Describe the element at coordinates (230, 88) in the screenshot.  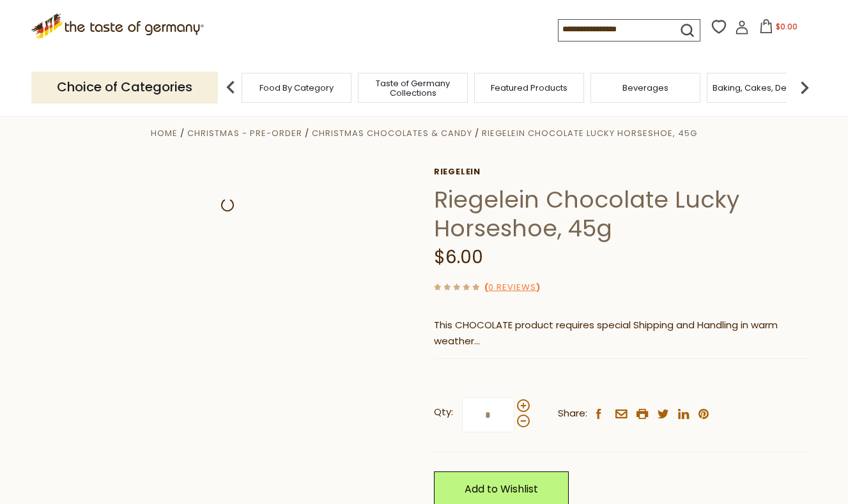
I see `img: previous arrow` at that location.